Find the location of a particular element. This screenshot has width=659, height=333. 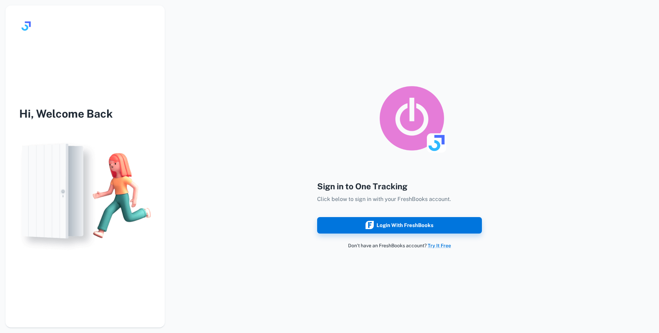

a: Try It Free is located at coordinates (439, 246).